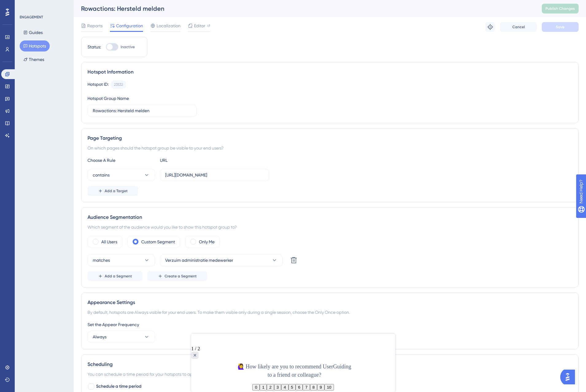 The image size is (586, 392). Describe the element at coordinates (330, 72) in the screenshot. I see `div: Hotspot Information` at that location.